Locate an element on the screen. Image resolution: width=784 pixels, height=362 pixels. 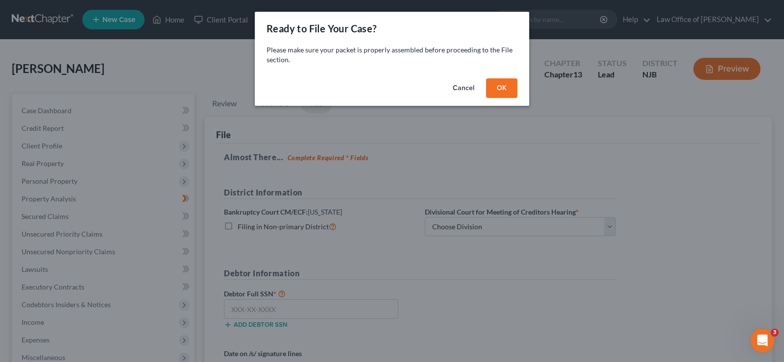
span: 3 is located at coordinates (775, 333).